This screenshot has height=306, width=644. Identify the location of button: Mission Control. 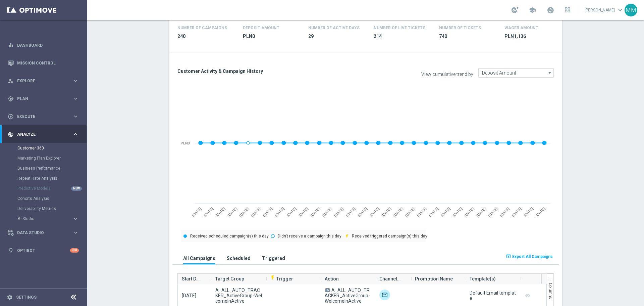
(43, 63).